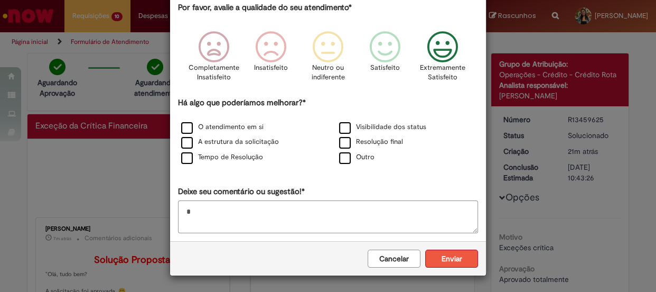 This screenshot has width=656, height=292. What do you see at coordinates (222, 127) in the screenshot?
I see `label: O atendimento em si` at bounding box center [222, 127].